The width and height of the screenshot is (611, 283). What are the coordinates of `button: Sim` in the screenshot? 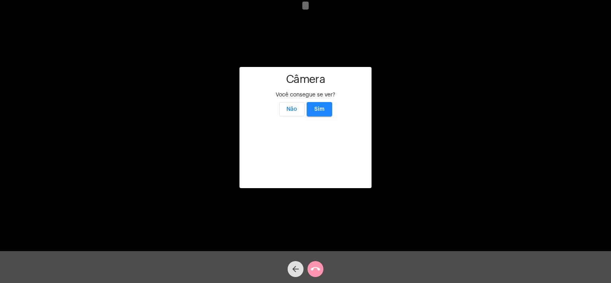 It's located at (320, 109).